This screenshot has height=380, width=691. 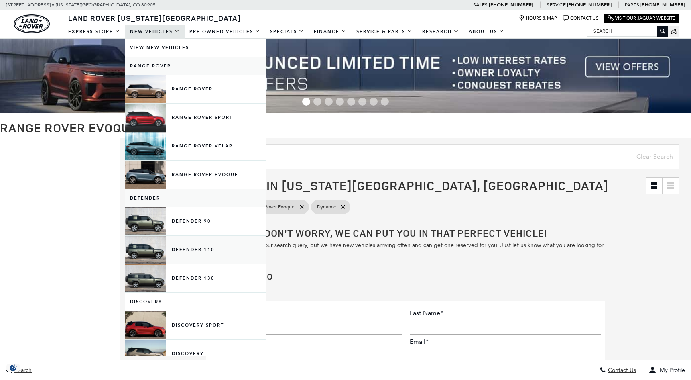 I want to click on a: Visit Our Jaguar Website, so click(x=642, y=18).